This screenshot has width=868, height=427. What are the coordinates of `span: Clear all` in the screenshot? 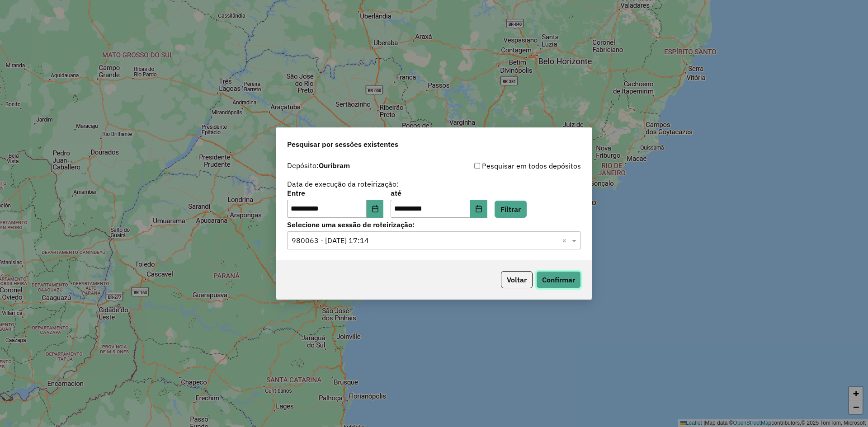 It's located at (566, 240).